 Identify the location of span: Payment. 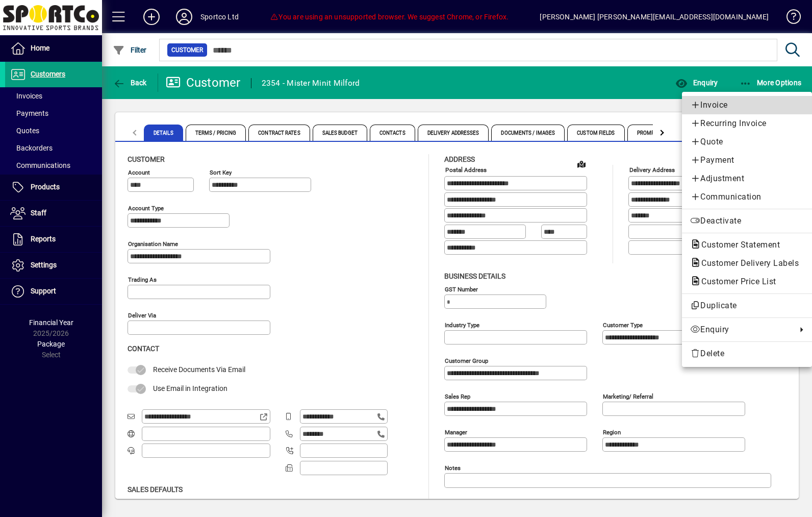
(747, 160).